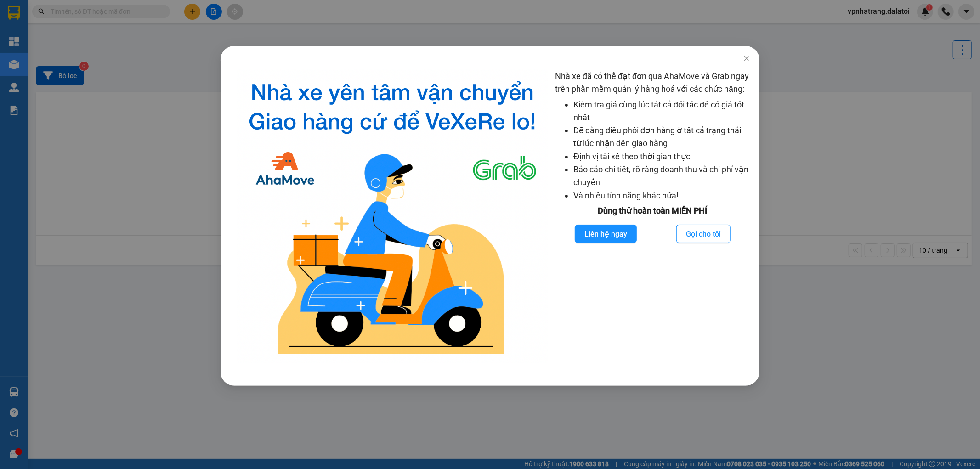 Image resolution: width=980 pixels, height=469 pixels. I want to click on span: close, so click(747, 58).